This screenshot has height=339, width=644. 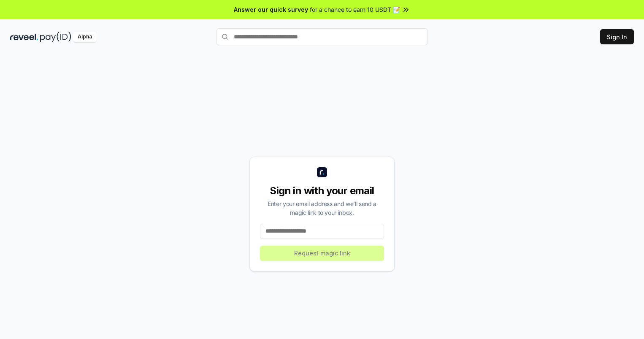 I want to click on button: Sign In, so click(x=617, y=37).